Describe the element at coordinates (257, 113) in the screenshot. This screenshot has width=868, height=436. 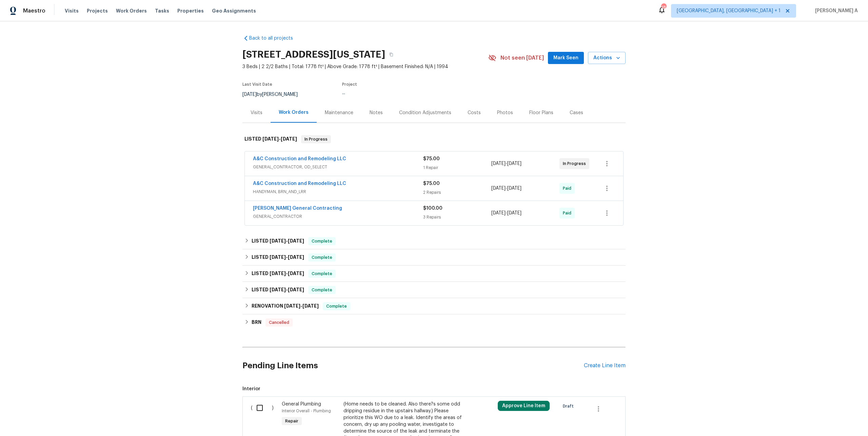
I see `div: Visits` at that location.